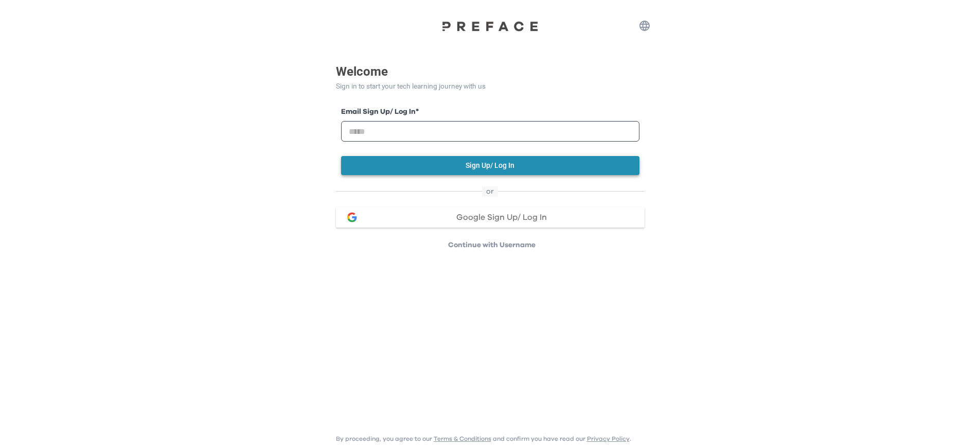 The width and height of the screenshot is (980, 448). I want to click on img: google login, so click(352, 218).